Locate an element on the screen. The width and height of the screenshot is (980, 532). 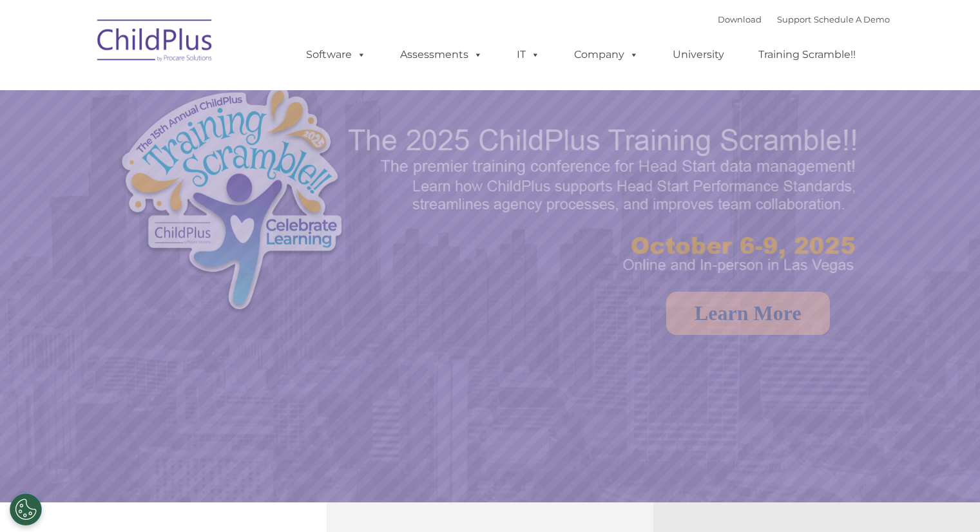
a: Schedule A Demo is located at coordinates (852, 20).